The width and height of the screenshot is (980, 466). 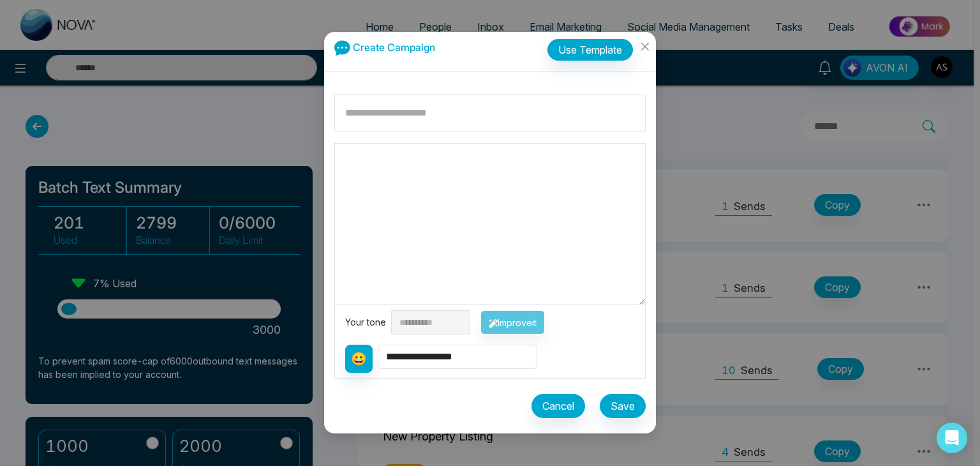 What do you see at coordinates (394, 47) in the screenshot?
I see `span: Create Campaign` at bounding box center [394, 47].